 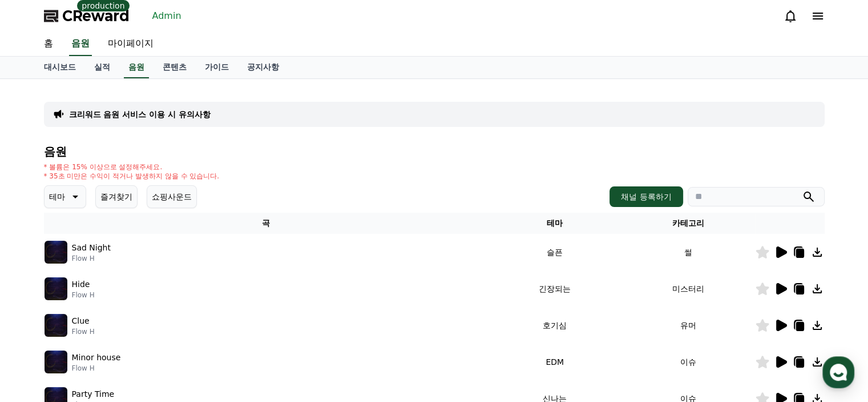 What do you see at coordinates (140, 114) in the screenshot?
I see `a: 크리워드 음원 서비스 이용 시 유의사항` at bounding box center [140, 114].